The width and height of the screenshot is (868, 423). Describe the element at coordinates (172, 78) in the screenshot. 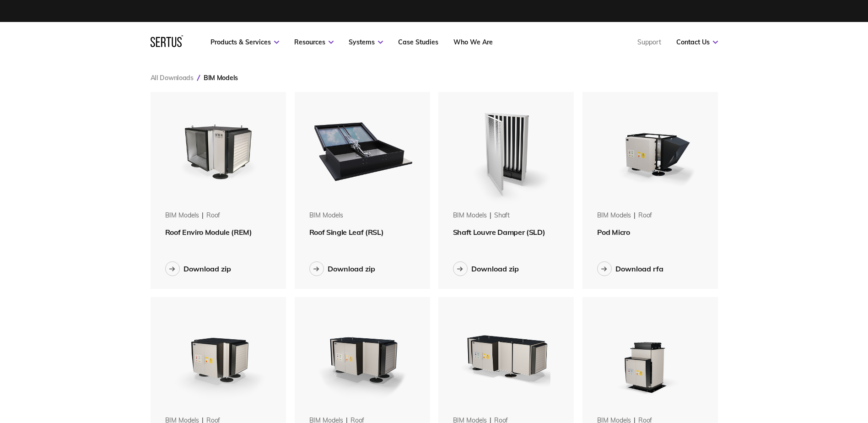

I see `a: All Downloads` at that location.